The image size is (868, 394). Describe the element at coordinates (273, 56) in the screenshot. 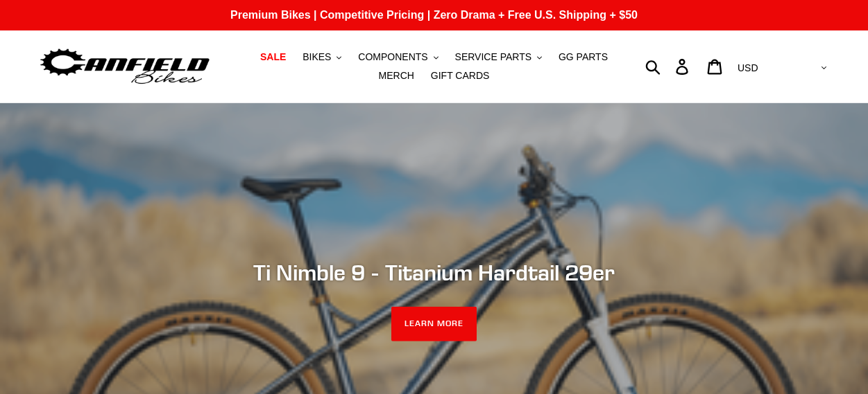

I see `span: SALE` at that location.